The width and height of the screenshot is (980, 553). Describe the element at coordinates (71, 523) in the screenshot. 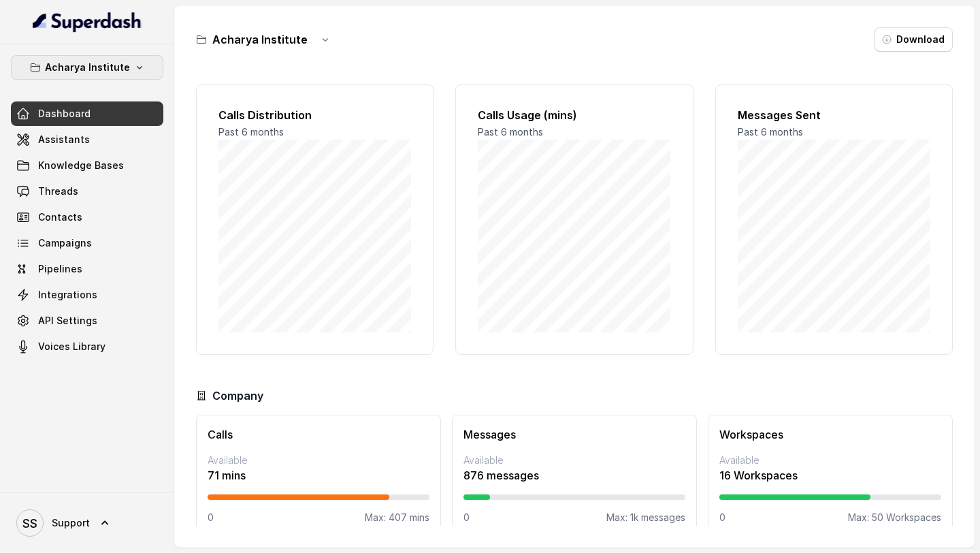

I see `span: Support` at that location.